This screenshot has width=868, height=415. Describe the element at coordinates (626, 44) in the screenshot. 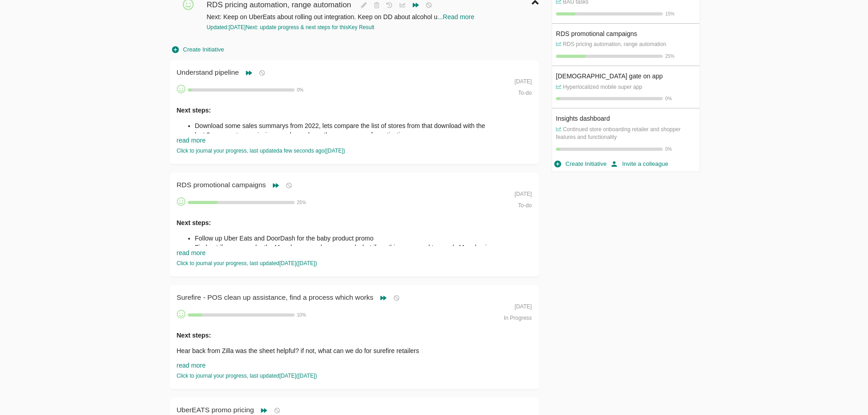

I see `p: RDS pricing automation, range automation` at that location.